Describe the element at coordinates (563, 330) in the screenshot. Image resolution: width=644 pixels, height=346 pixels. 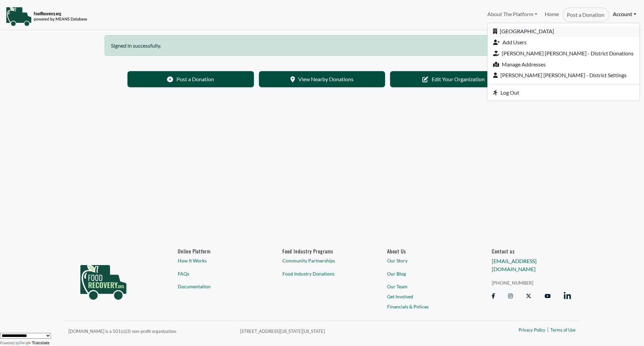
I see `a: Terms of Use` at that location.